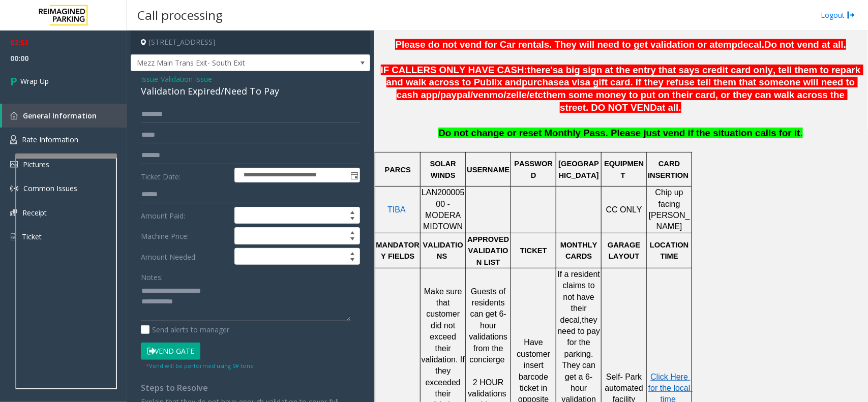  Describe the element at coordinates (487, 388) in the screenshot. I see `span: 2 HOUR validations` at that location.